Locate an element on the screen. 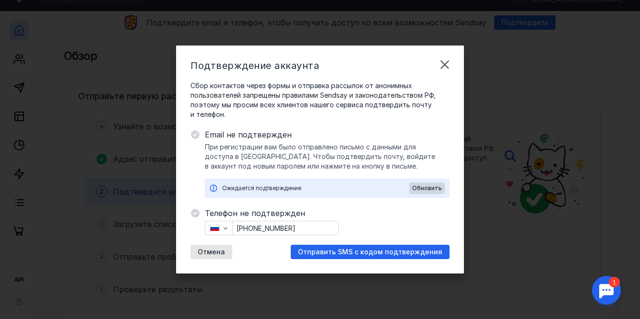  span: Email не подтвержден is located at coordinates (327, 135).